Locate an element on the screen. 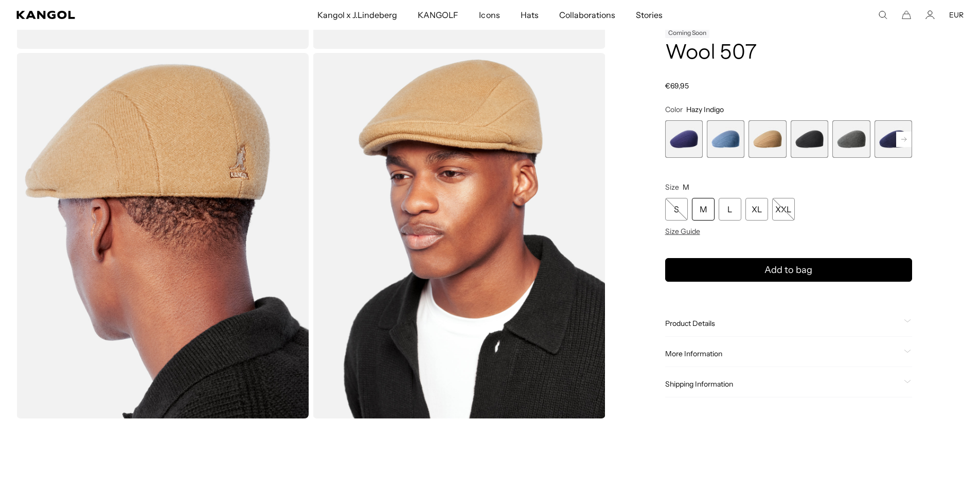 Image resolution: width=980 pixels, height=493 pixels. div: L is located at coordinates (730, 210).